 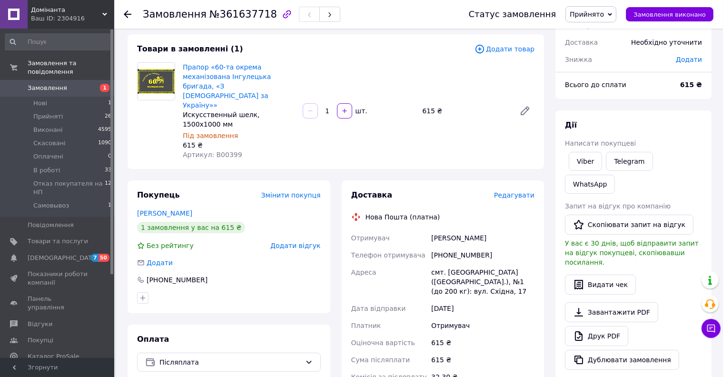 I want to click on span: Всього до сплати, so click(x=596, y=85).